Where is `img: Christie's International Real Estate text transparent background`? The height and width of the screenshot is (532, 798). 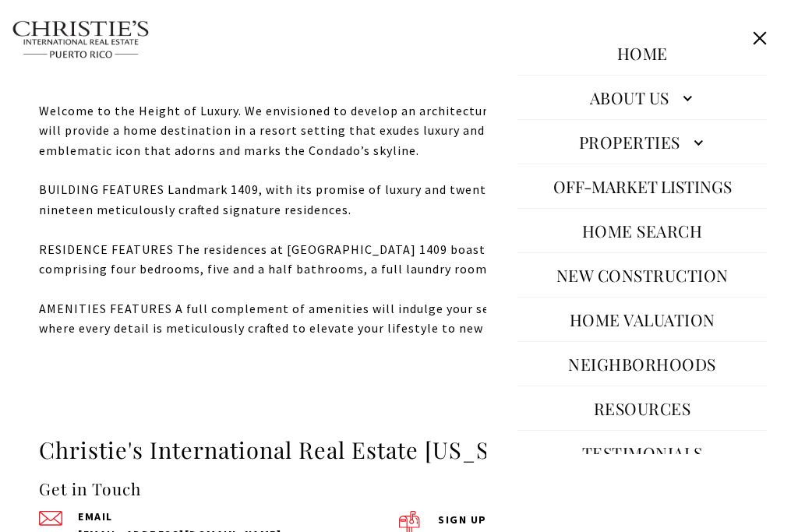 img: Christie's International Real Estate text transparent background is located at coordinates (81, 40).